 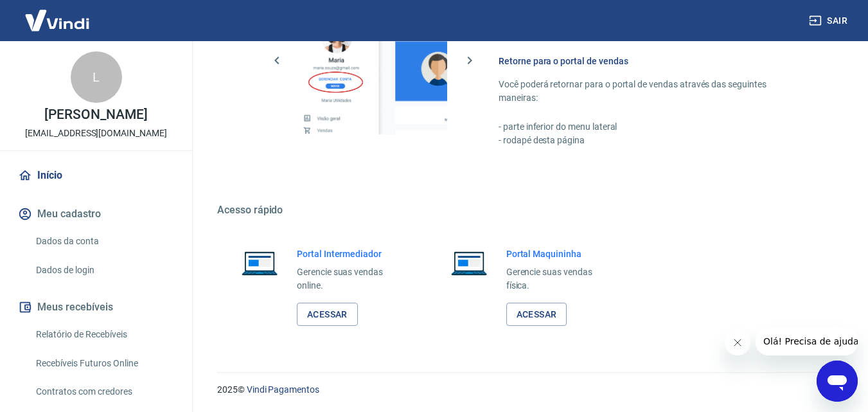 What do you see at coordinates (58, 14) in the screenshot?
I see `span: Olá! Precisa de ajuda?` at bounding box center [58, 14].